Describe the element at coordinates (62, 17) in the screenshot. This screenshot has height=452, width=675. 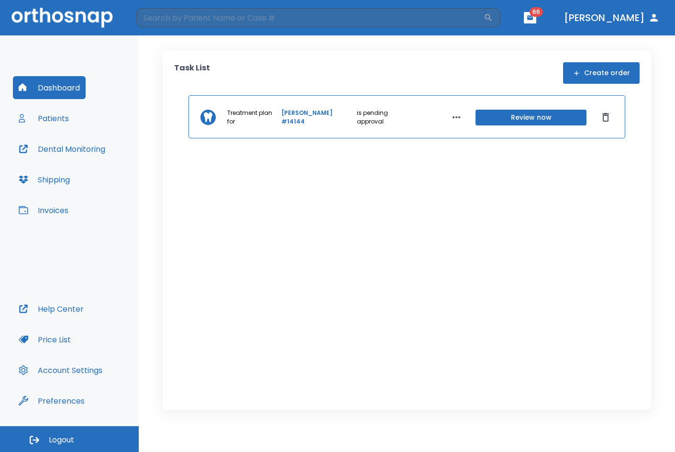
I see `img: Orthosnap` at that location.